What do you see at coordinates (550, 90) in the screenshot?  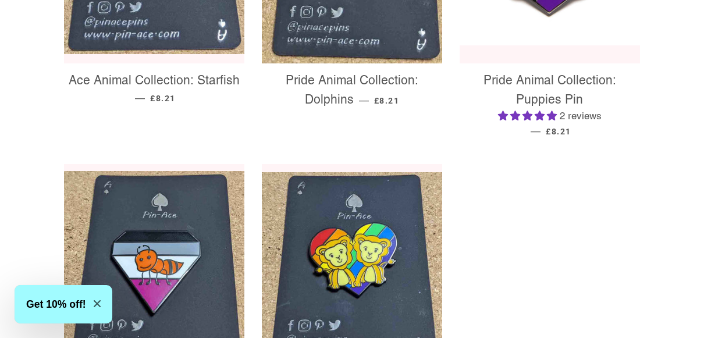 I see `span: Pride Animal Collection: Puppies Pin` at bounding box center [550, 90].